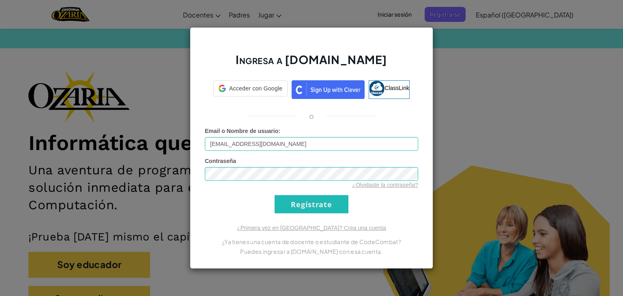 The image size is (623, 296). Describe the element at coordinates (312, 204) in the screenshot. I see `input: Regístrate` at that location.